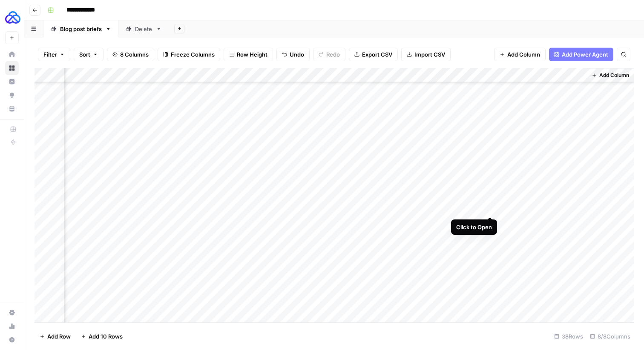  I want to click on a: Browse, so click(12, 68).